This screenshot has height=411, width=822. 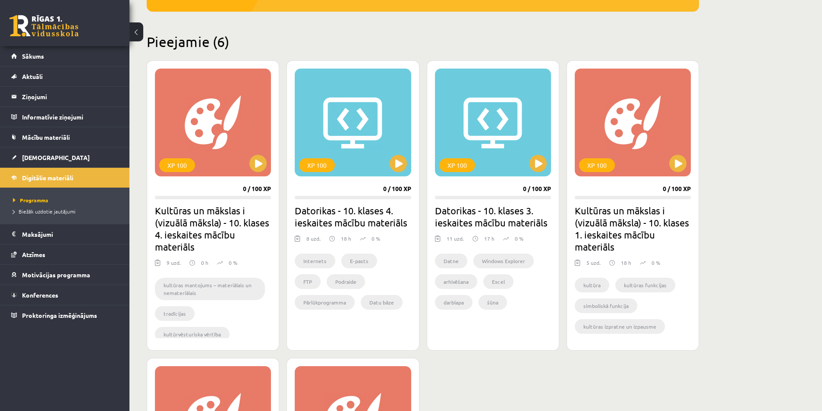 I want to click on li: šūna, so click(x=493, y=303).